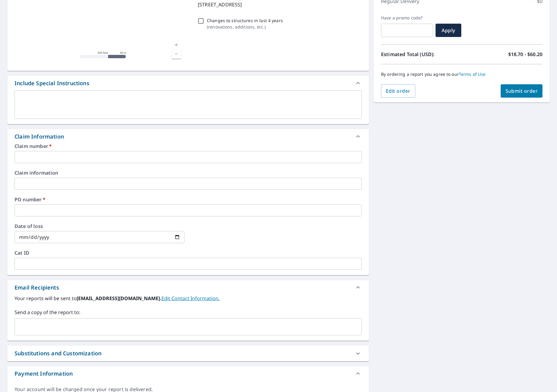 This screenshot has width=557, height=392. What do you see at coordinates (188, 200) in the screenshot?
I see `label: PO number` at bounding box center [188, 200].